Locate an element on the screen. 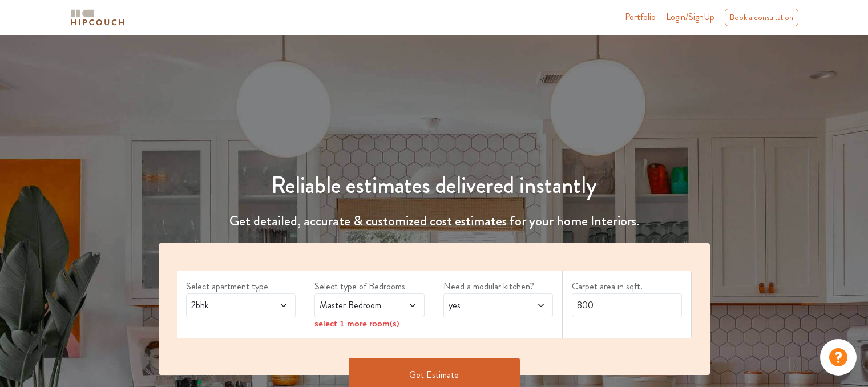 This screenshot has width=868, height=387. span: yes is located at coordinates (483, 305).